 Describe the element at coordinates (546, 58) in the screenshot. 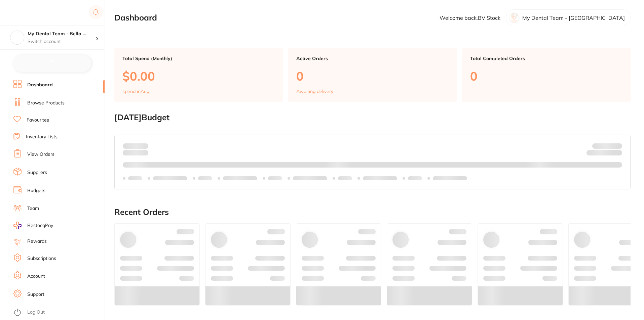

I see `p: Total Completed Orders` at that location.